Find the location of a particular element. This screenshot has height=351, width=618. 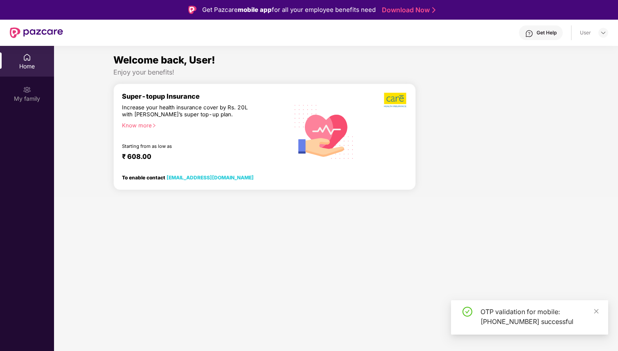

img: svg+xml;base64,PHN2ZyBpZD0iRHJvcGRvd24tMzJ4MzIiIHhtbG5zPSJodHRwOi8vd3d3LnczLm9yZy8yMDAwL3N2ZyIgd2... is located at coordinates (603, 33).